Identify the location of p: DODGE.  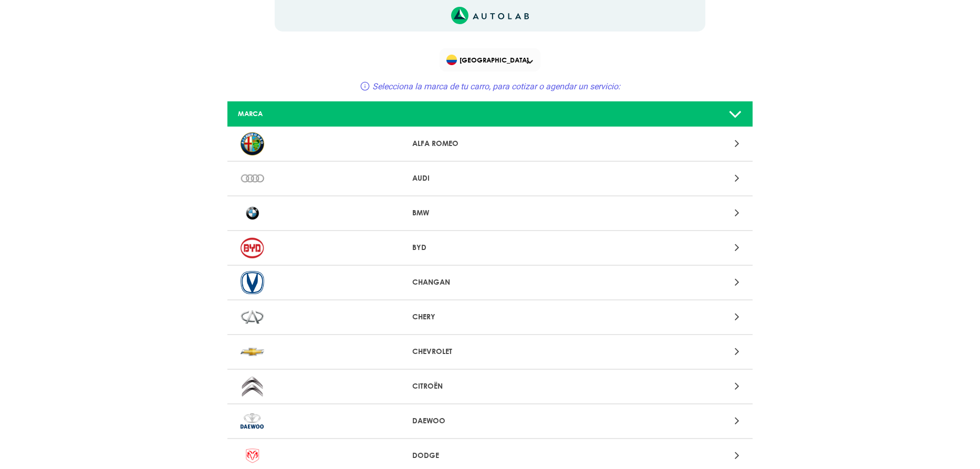
(490, 455).